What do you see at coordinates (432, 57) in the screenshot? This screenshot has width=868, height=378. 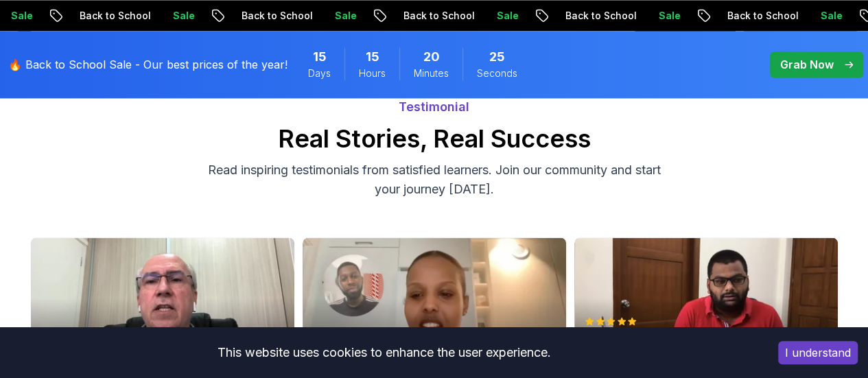 I see `span: 20 Minutes` at bounding box center [432, 57].